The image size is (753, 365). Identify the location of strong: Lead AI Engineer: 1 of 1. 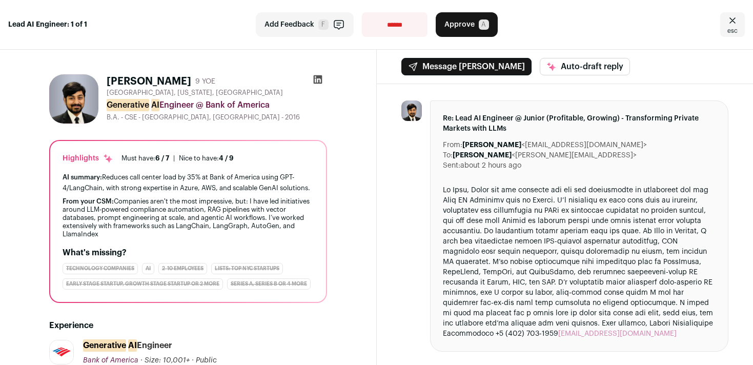
(48, 25).